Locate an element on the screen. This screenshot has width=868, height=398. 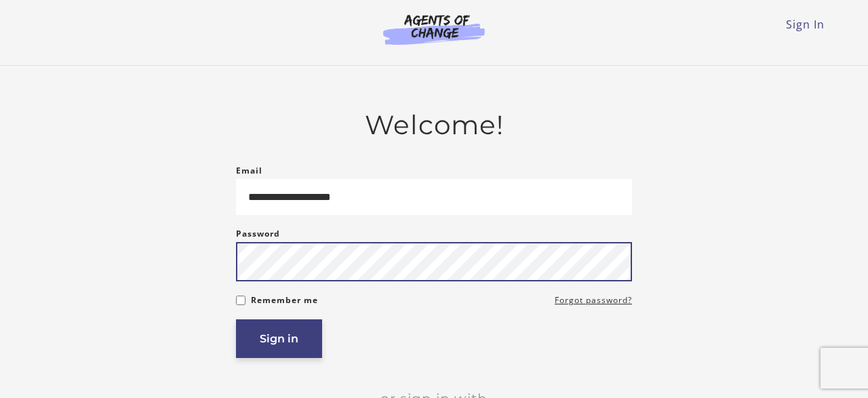
a: Sign In is located at coordinates (805, 25).